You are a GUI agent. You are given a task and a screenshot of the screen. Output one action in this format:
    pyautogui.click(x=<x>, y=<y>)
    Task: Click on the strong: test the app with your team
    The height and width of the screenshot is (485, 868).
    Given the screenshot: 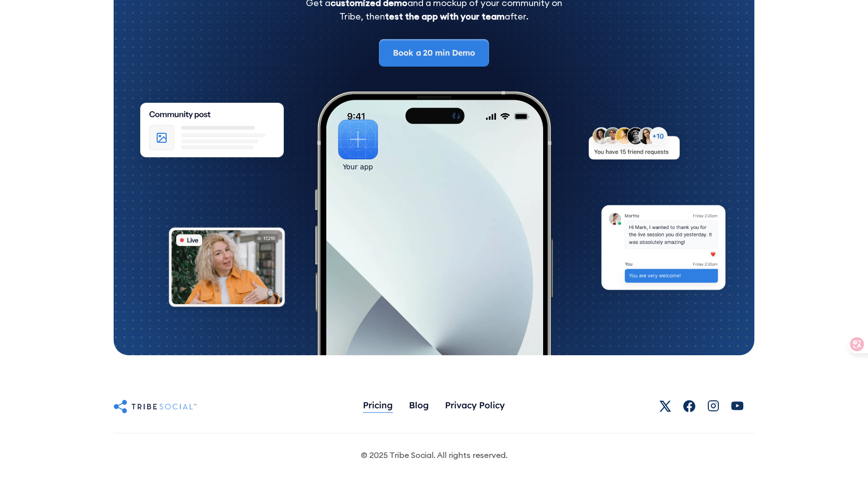 What is the action you would take?
    pyautogui.click(x=444, y=16)
    